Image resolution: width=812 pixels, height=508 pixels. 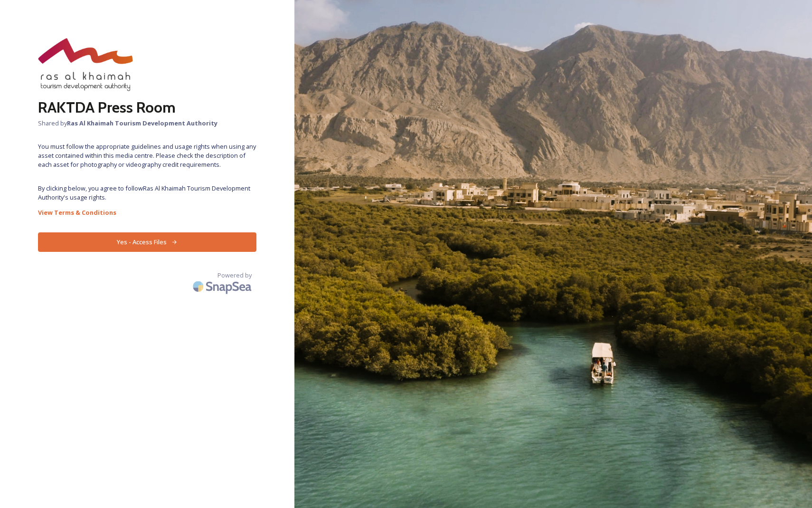 What do you see at coordinates (147, 212) in the screenshot?
I see `a: View Terms & Conditions` at bounding box center [147, 212].